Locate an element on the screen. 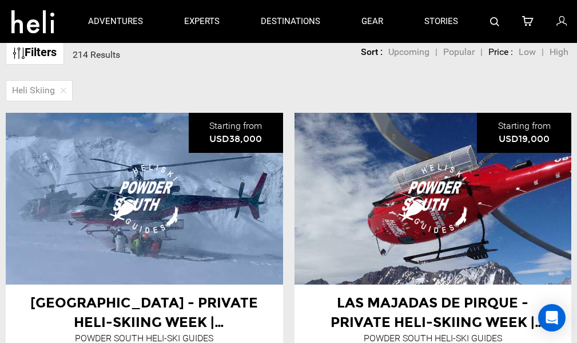 This screenshot has height=343, width=577. div: Open Intercom Messenger is located at coordinates (552, 318).